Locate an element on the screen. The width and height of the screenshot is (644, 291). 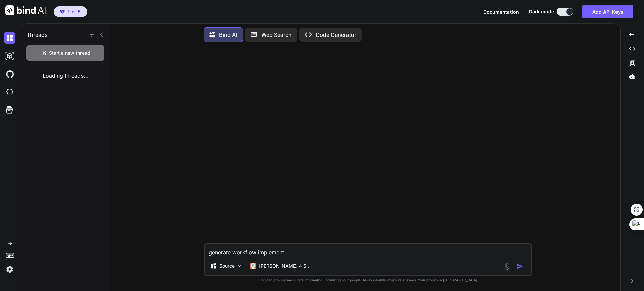
img: Pick Models is located at coordinates (240, 266).